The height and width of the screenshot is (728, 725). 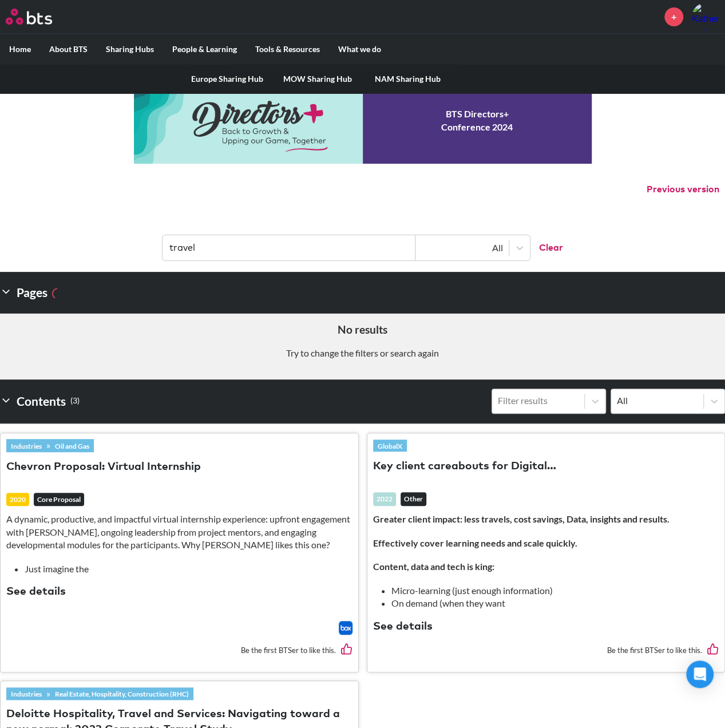 I want to click on a: Conference 2024, so click(x=362, y=121).